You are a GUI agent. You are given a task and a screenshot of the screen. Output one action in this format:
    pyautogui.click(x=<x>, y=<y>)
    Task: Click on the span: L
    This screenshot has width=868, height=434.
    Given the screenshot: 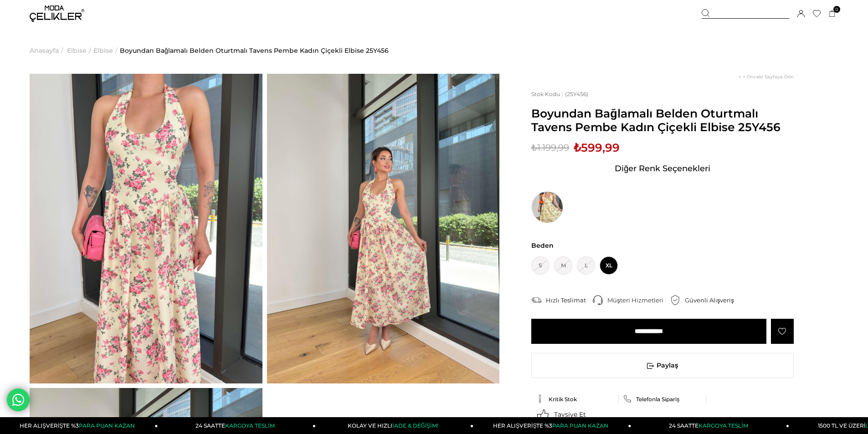 What is the action you would take?
    pyautogui.click(x=586, y=265)
    